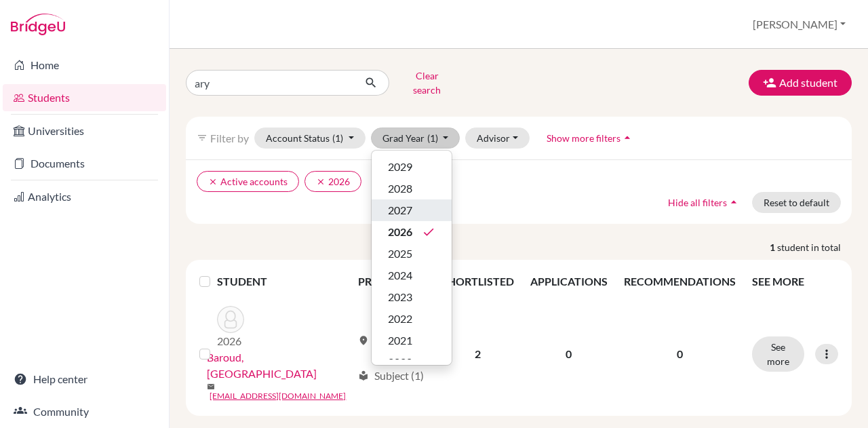 This screenshot has width=868, height=428. Describe the element at coordinates (391, 340) in the screenshot. I see `div: Country (6)` at that location.